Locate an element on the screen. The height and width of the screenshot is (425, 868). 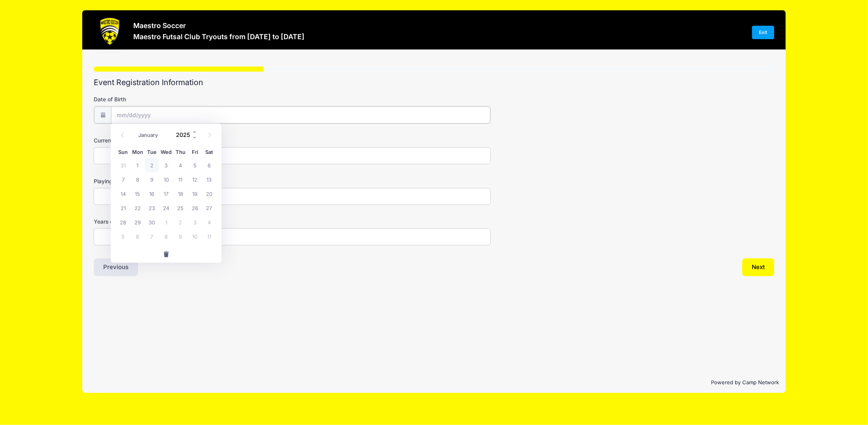
span: October 4, 2025 is located at coordinates (209, 222).